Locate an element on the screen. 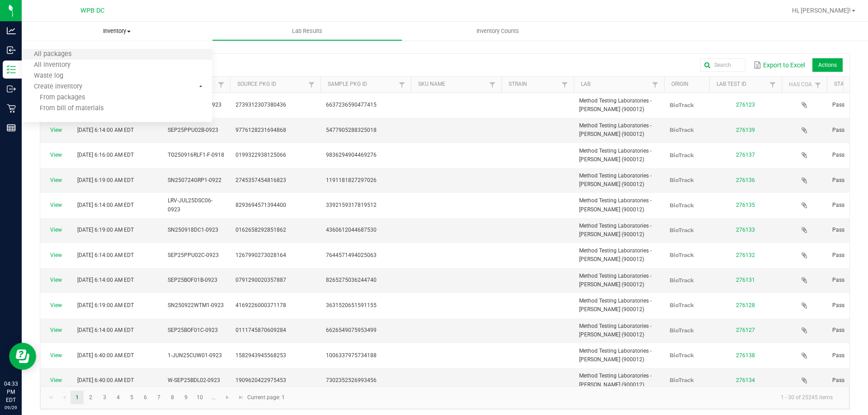  span: 4169226000371178 is located at coordinates (261, 305).